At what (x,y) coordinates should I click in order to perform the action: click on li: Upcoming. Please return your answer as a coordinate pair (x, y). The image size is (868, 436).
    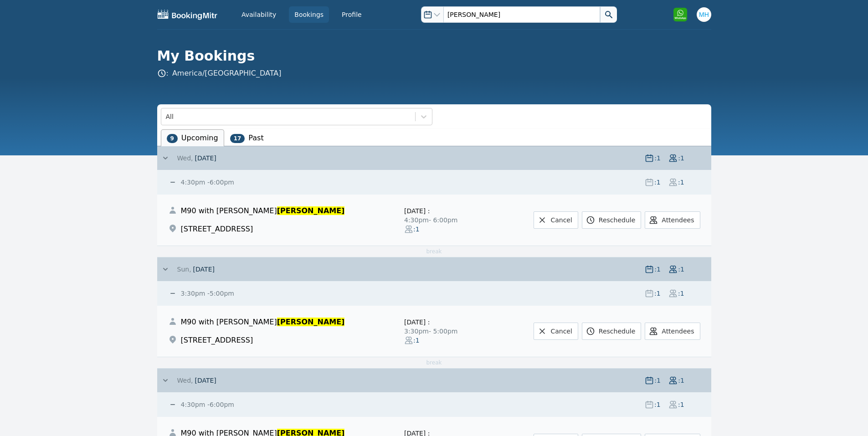
    Looking at the image, I should click on (192, 138).